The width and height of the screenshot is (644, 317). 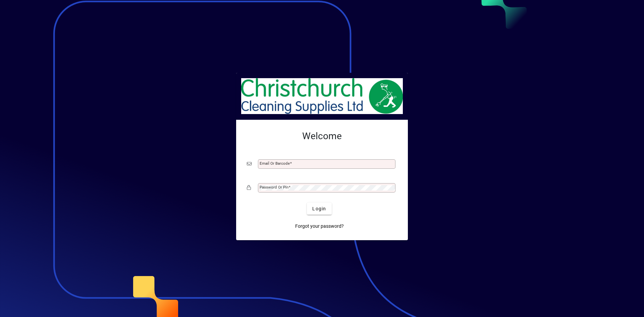 What do you see at coordinates (319, 208) in the screenshot?
I see `span: Login` at bounding box center [319, 208].